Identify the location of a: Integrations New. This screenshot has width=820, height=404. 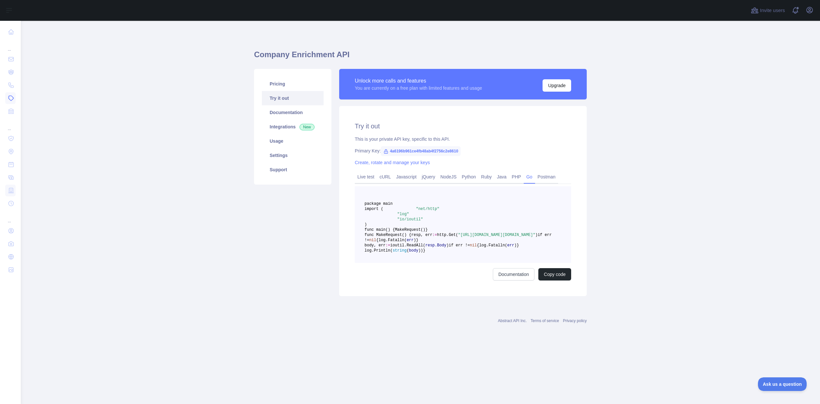
(293, 127).